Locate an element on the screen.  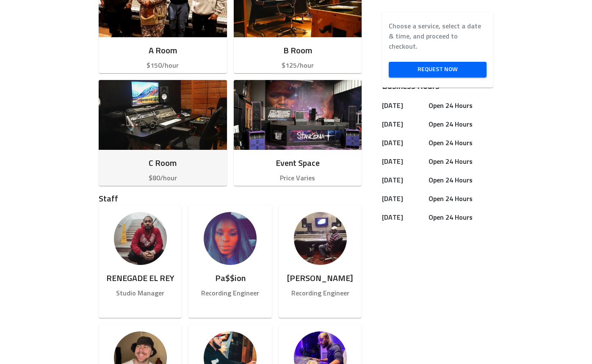
h6: Pa$$ion is located at coordinates (230, 279).